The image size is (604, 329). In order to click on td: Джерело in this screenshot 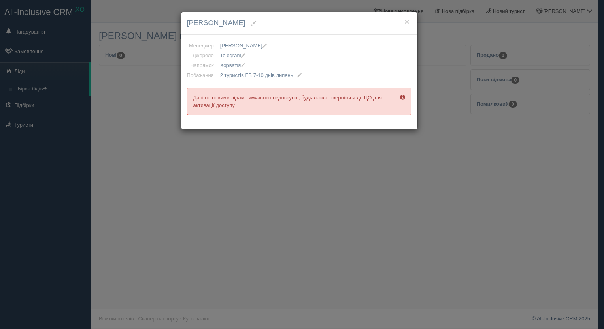, I will do `click(202, 55)`.